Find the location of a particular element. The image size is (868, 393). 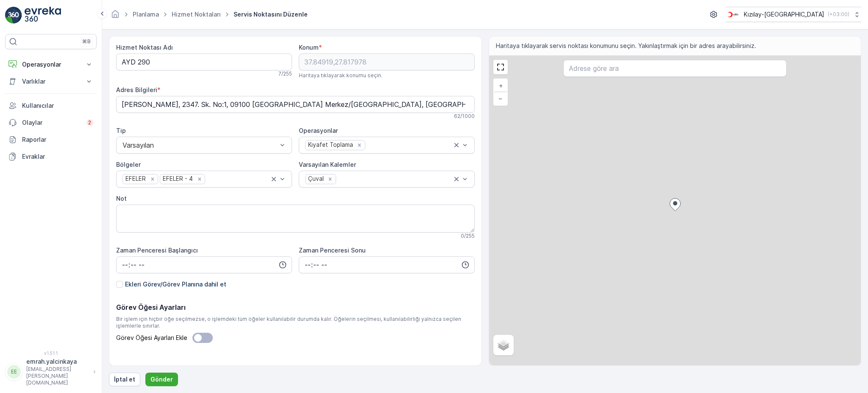

div: EE is located at coordinates (14, 372).